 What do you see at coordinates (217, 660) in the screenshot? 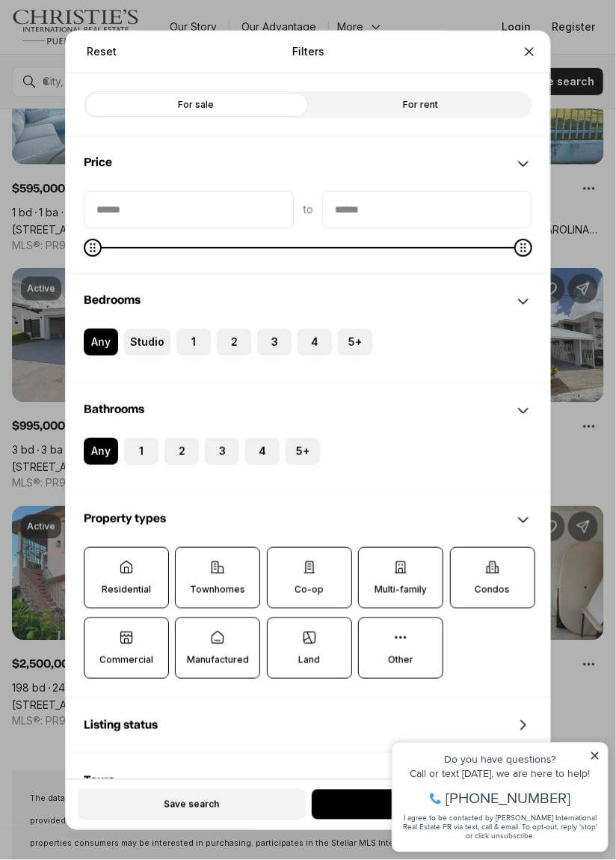
I see `p: Manufactured` at bounding box center [217, 660].